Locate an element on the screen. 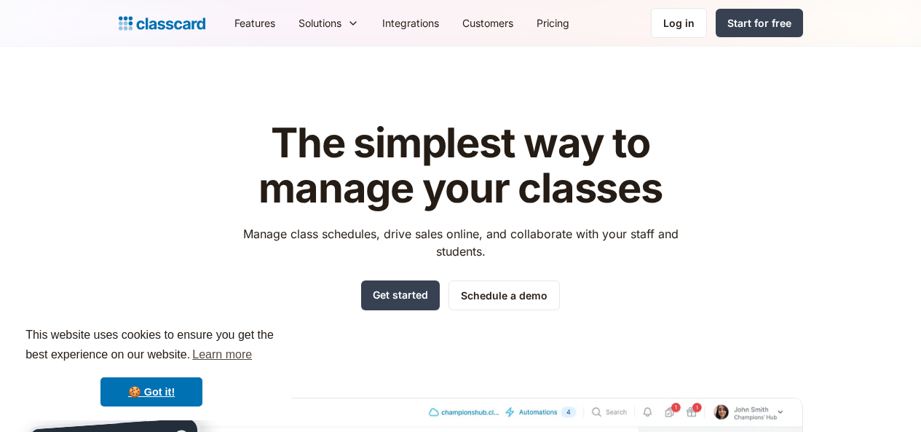 This screenshot has width=921, height=432. div: cookieconsent is located at coordinates (151, 366).